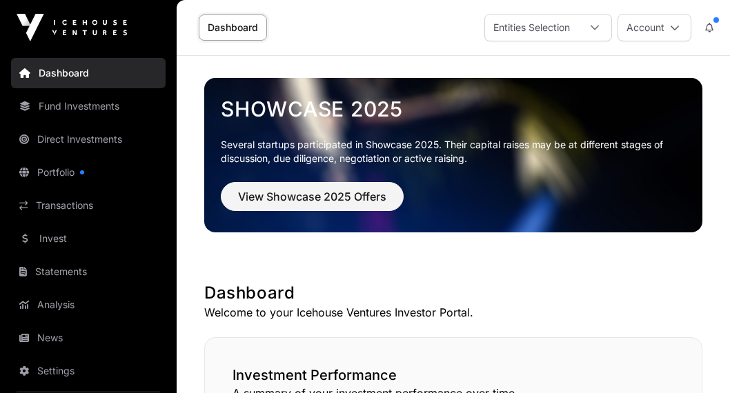  Describe the element at coordinates (88, 172) in the screenshot. I see `a: Portfolio` at that location.